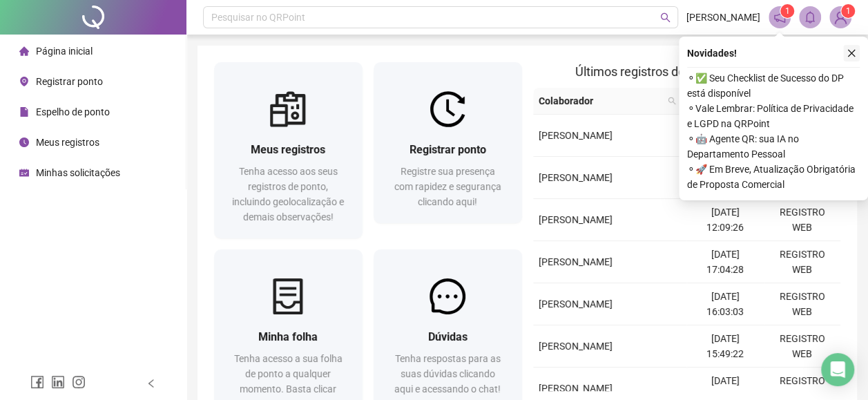  What do you see at coordinates (448, 186) in the screenshot?
I see `span: Registre sua presença com rapidez e segurança clicando aqui!` at bounding box center [448, 186].